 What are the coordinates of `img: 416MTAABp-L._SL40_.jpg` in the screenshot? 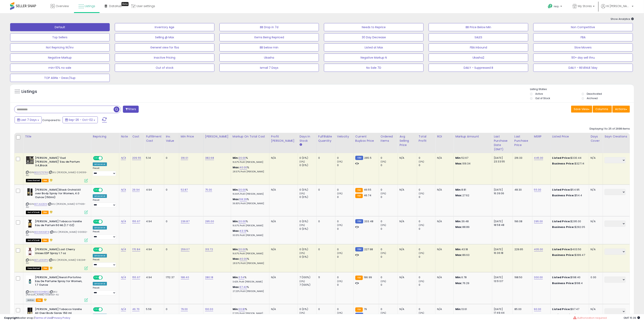 It's located at (30, 192).